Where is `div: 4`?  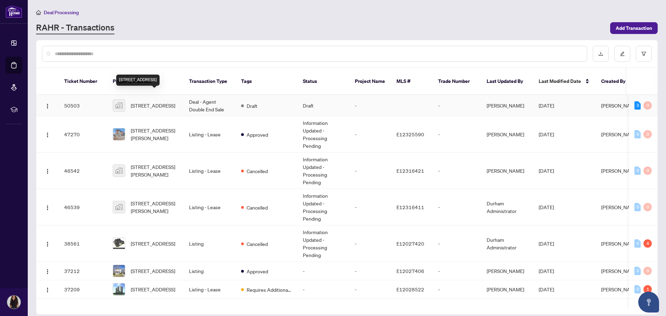
div: 4 is located at coordinates (648, 244).